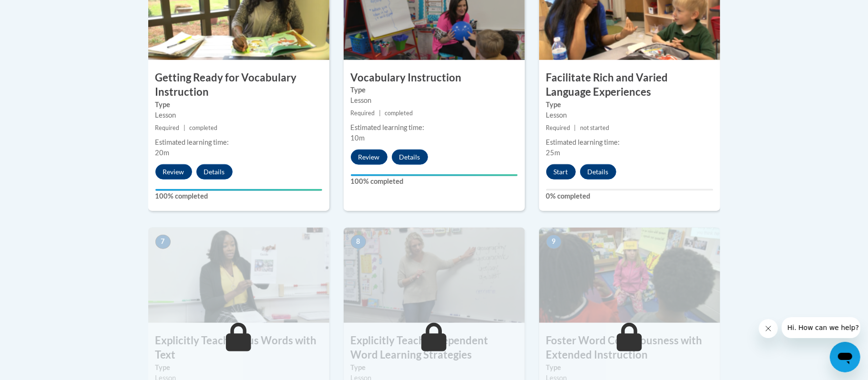 This screenshot has height=380, width=868. I want to click on h3: Vocabulary Instruction, so click(435, 78).